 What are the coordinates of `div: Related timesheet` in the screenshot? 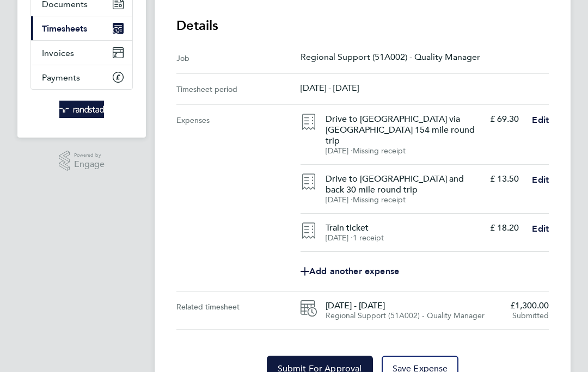 It's located at (238, 310).